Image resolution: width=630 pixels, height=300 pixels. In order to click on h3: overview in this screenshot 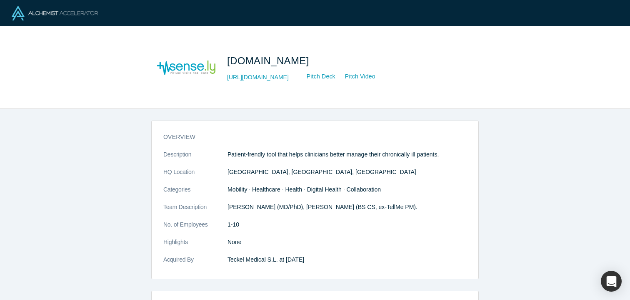, I will do `click(309, 137)`.